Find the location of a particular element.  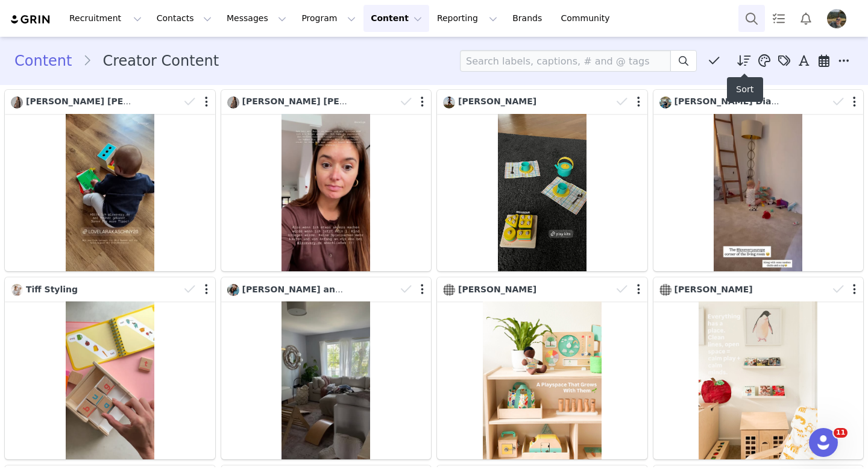

a: grin logo is located at coordinates (30, 20).